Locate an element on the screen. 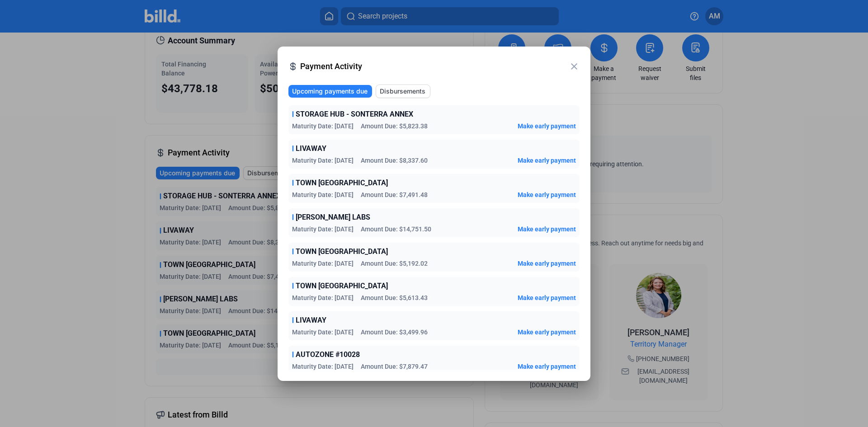 The image size is (868, 427). span: Disbursements is located at coordinates (402, 92).